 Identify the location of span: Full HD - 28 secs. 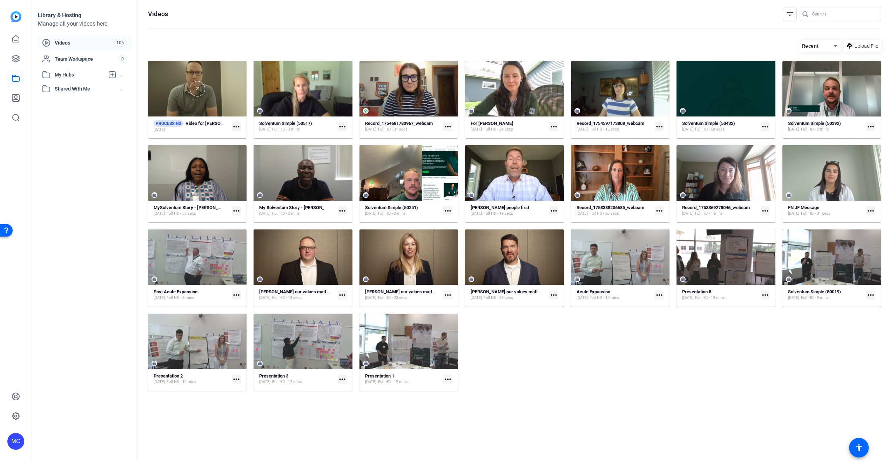
(604, 214).